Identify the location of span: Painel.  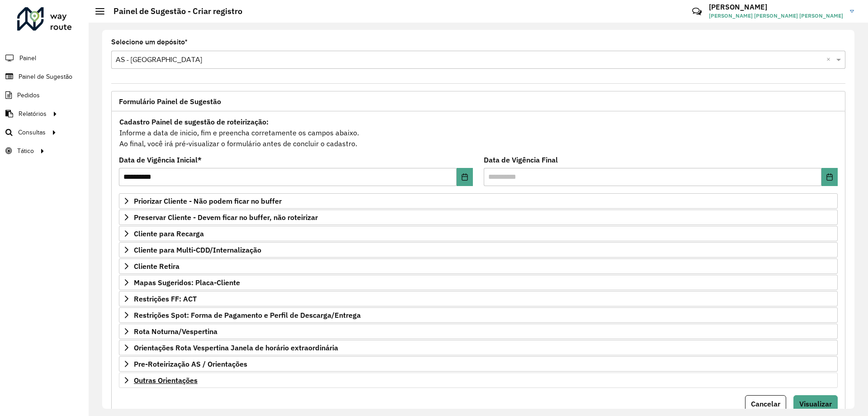
(28, 58).